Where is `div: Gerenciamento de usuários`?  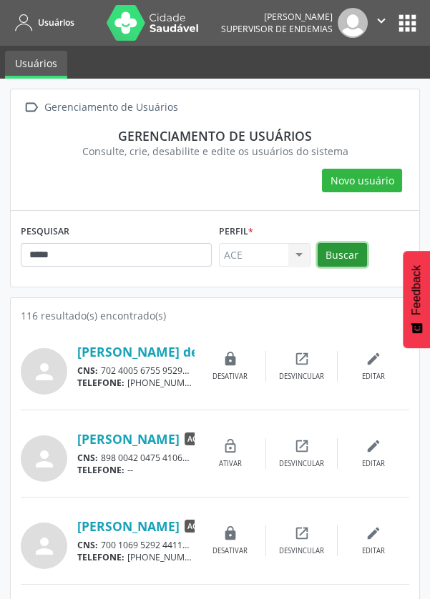
div: Gerenciamento de usuários is located at coordinates (215, 136).